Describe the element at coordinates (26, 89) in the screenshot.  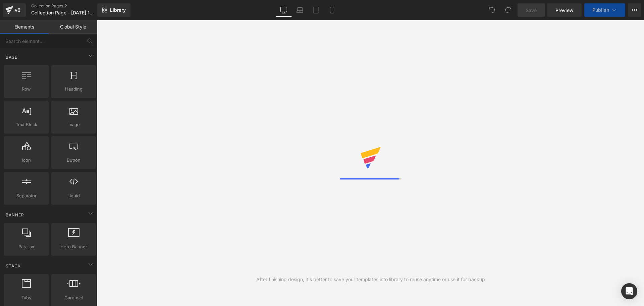
I see `span: Row` at that location.